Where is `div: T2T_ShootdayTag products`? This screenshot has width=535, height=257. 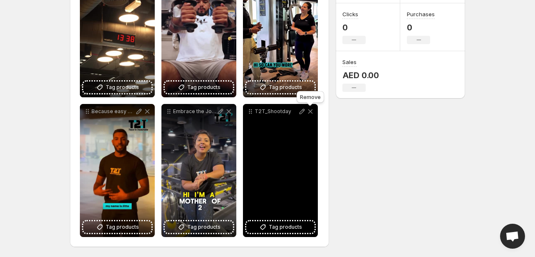
div: T2T_ShootdayTag products is located at coordinates (280, 170).